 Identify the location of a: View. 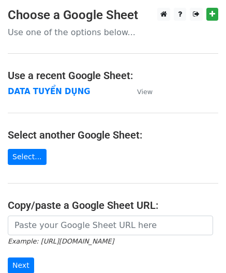
(139, 91).